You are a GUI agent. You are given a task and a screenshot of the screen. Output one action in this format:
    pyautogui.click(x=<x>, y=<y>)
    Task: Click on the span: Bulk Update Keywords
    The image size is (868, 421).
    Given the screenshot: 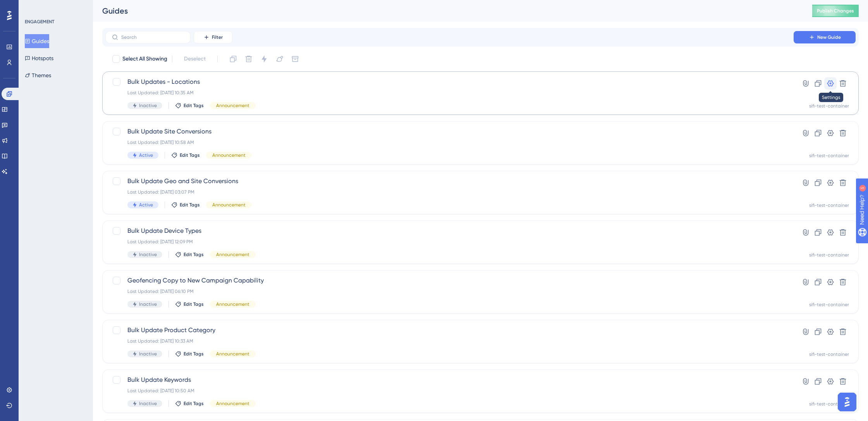 What is the action you would take?
    pyautogui.click(x=450, y=380)
    